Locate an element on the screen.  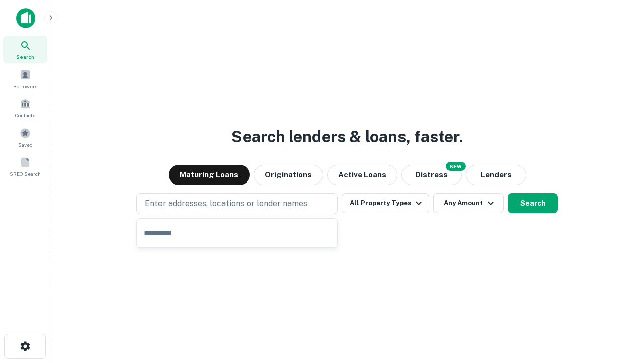
img: capitalize-icon.png is located at coordinates (26, 18).